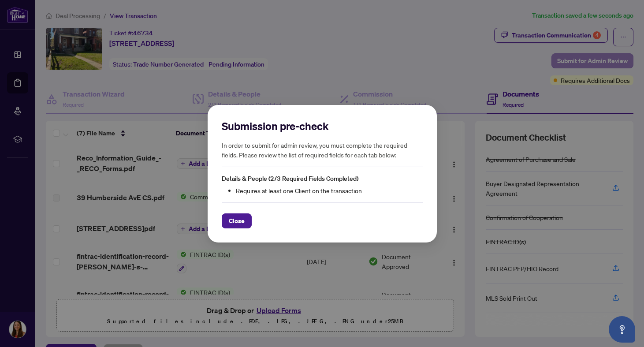 The width and height of the screenshot is (644, 347). Describe the element at coordinates (237, 221) in the screenshot. I see `span: Close` at that location.